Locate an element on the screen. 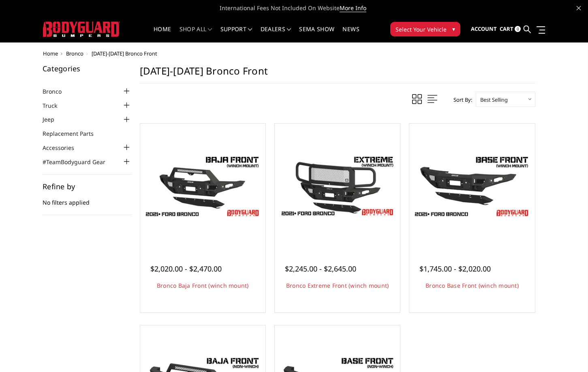  a: Support is located at coordinates (236, 34).